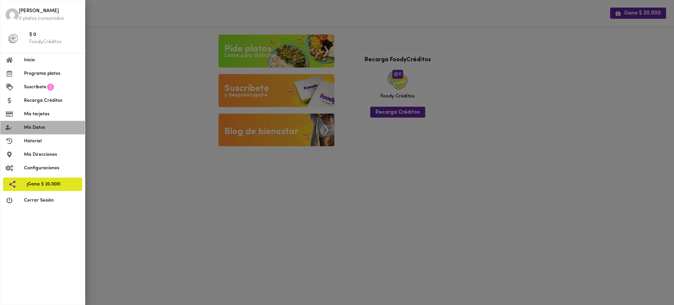  What do you see at coordinates (35, 87) in the screenshot?
I see `span: Suscríbete` at bounding box center [35, 87].